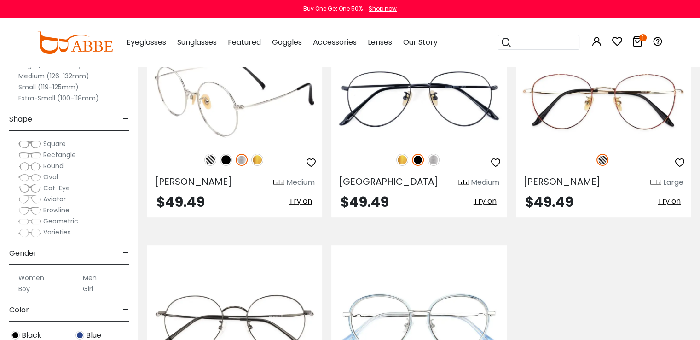 Image resolution: width=700 pixels, height=340 pixels. I want to click on span: Oval, so click(51, 177).